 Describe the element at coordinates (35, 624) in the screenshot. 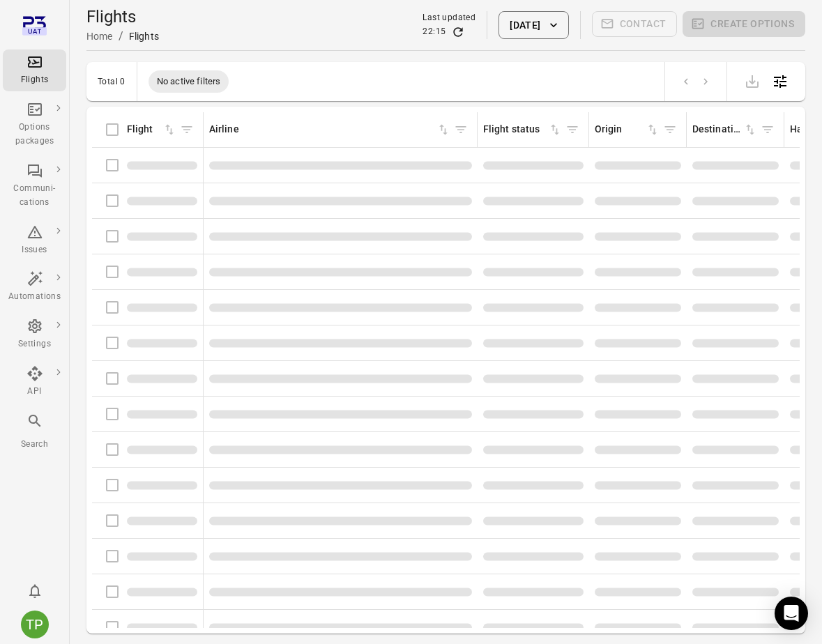

I see `button: Tomas Pall Mate` at that location.